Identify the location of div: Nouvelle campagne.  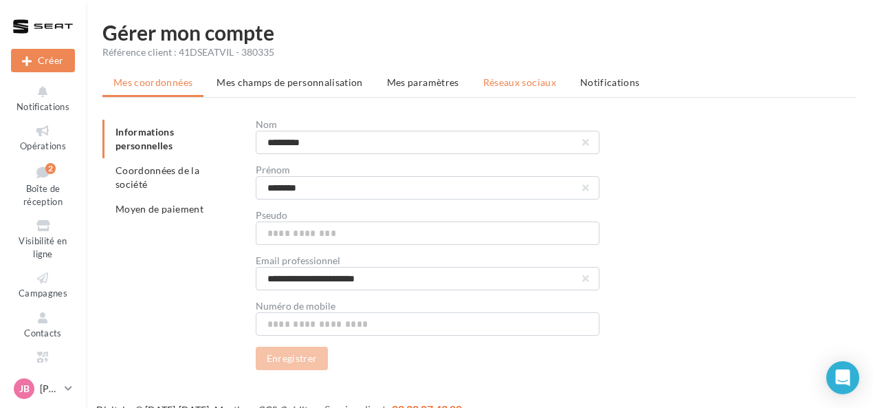
(43, 60).